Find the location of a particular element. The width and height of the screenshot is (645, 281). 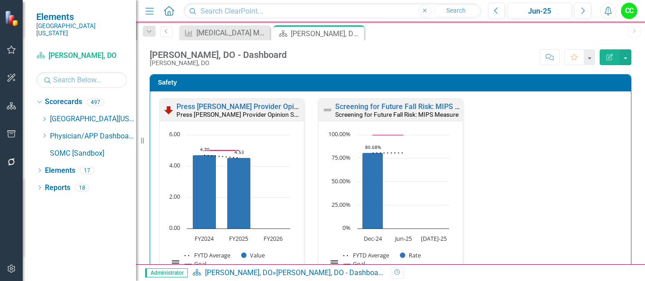

button: Show Value is located at coordinates (253, 256).